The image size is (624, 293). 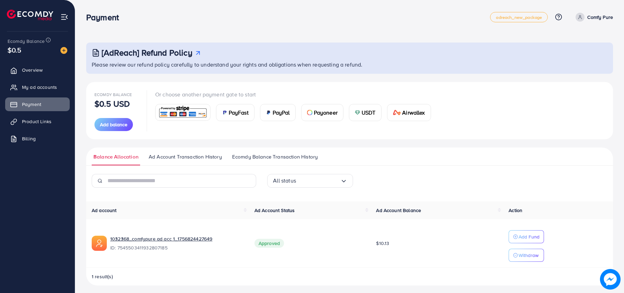 I want to click on input: Search for option, so click(x=318, y=181).